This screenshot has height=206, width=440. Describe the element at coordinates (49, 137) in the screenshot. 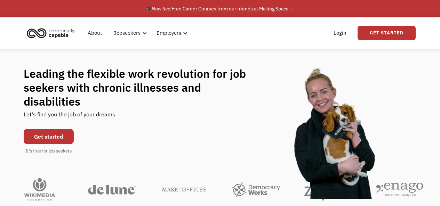

I see `a: Get started` at that location.